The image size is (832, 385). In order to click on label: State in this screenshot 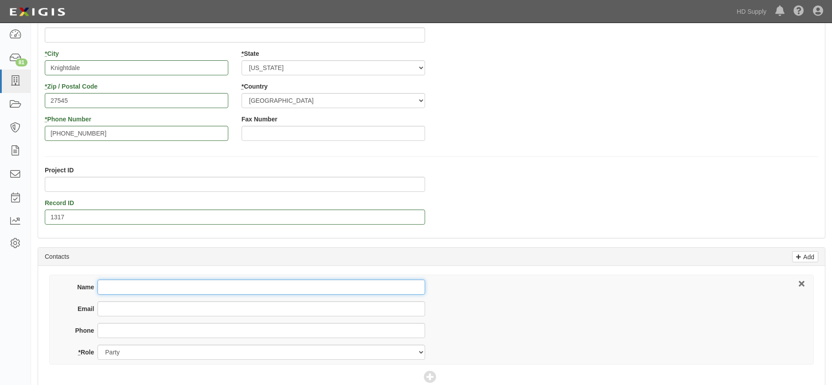, I will do `click(250, 54)`.